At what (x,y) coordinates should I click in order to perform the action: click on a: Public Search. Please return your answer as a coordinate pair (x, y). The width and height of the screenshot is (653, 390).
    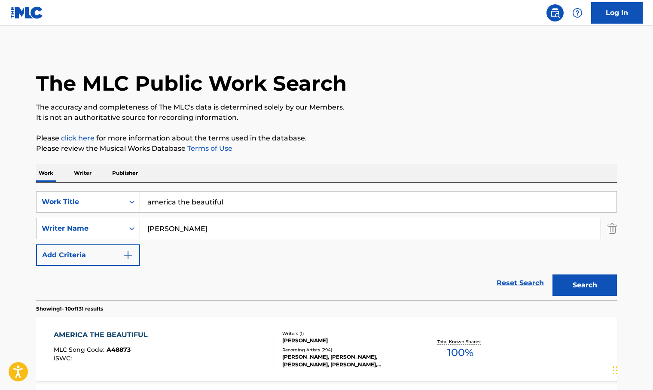
    Looking at the image, I should click on (555, 13).